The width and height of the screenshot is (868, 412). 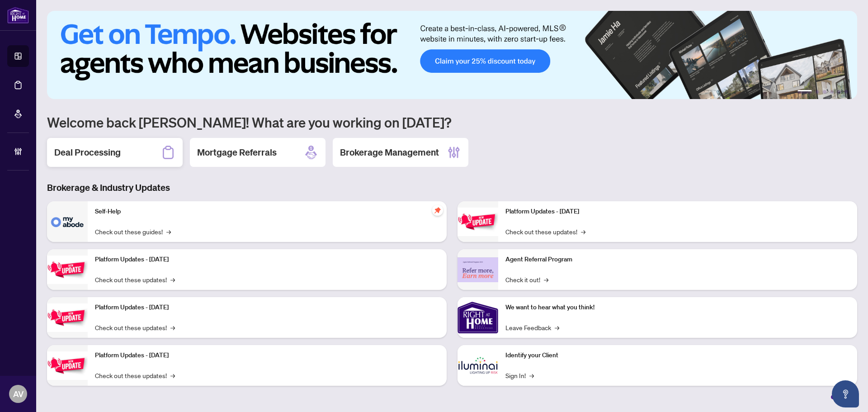 I want to click on button: 4, so click(x=832, y=92).